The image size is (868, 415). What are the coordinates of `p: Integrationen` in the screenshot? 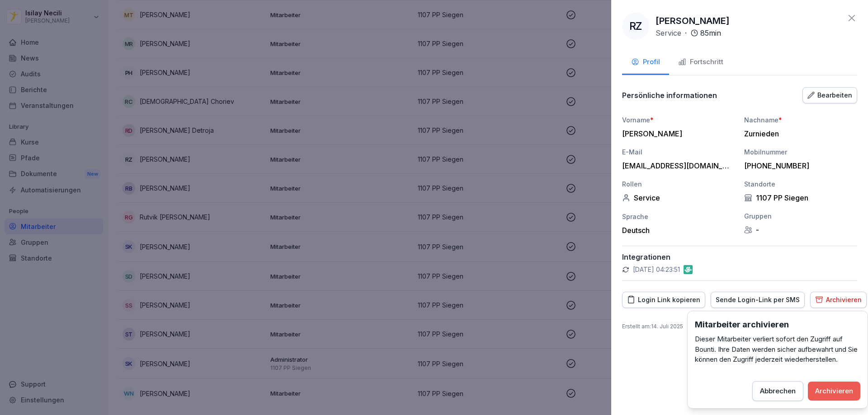 It's located at (740, 257).